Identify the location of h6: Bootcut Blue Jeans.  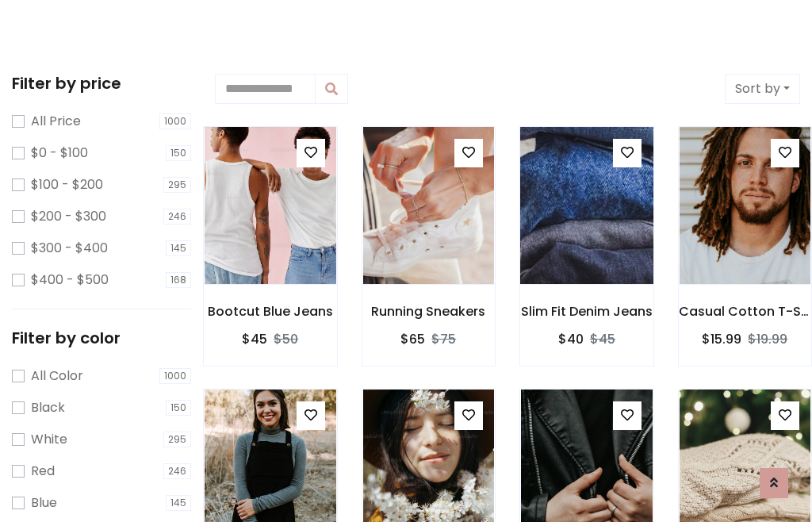
(270, 311).